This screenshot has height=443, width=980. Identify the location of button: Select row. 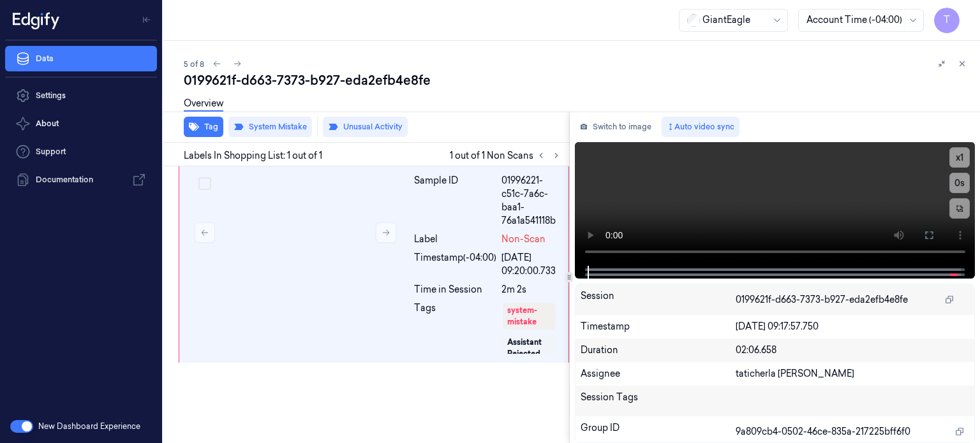
(205, 183).